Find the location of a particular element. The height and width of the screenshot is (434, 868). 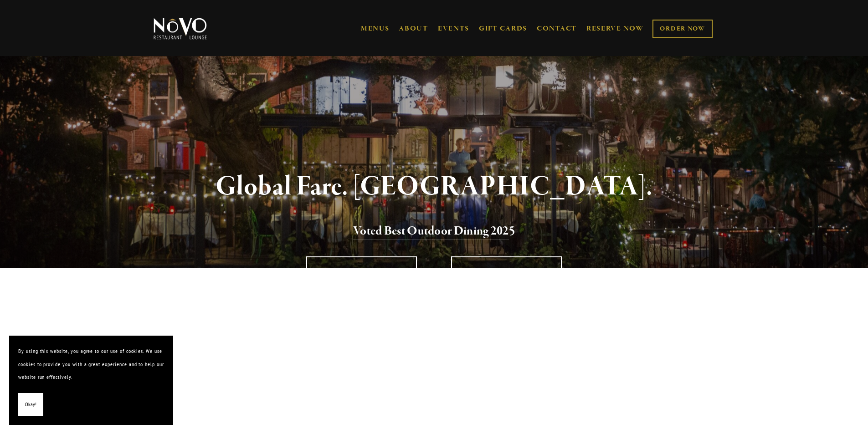

button: Okay! is located at coordinates (31, 404).